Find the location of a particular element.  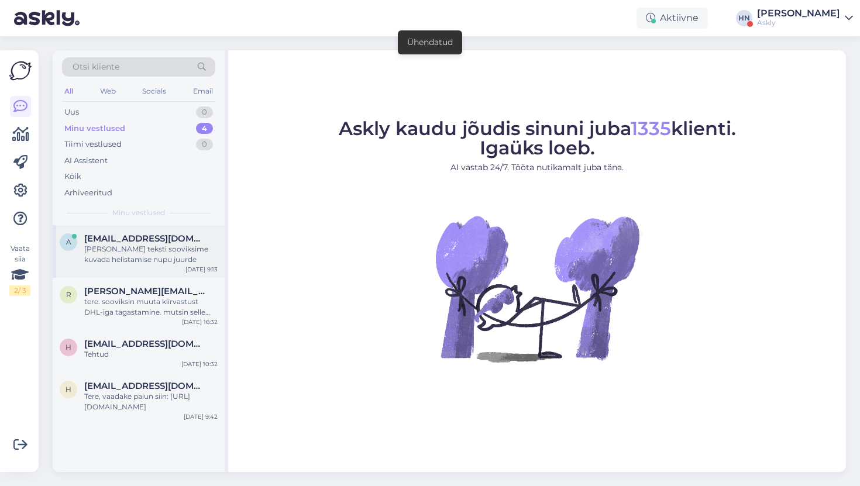

span: Minu vestlused is located at coordinates (139, 213).